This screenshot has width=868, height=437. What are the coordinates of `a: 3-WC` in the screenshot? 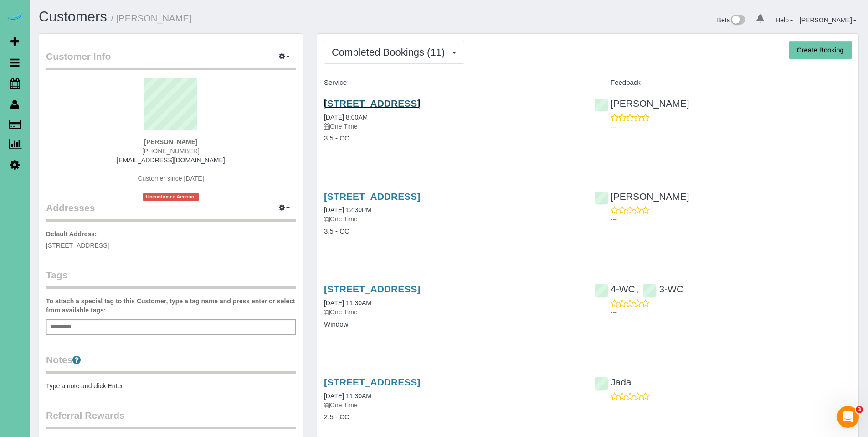 It's located at (663, 288).